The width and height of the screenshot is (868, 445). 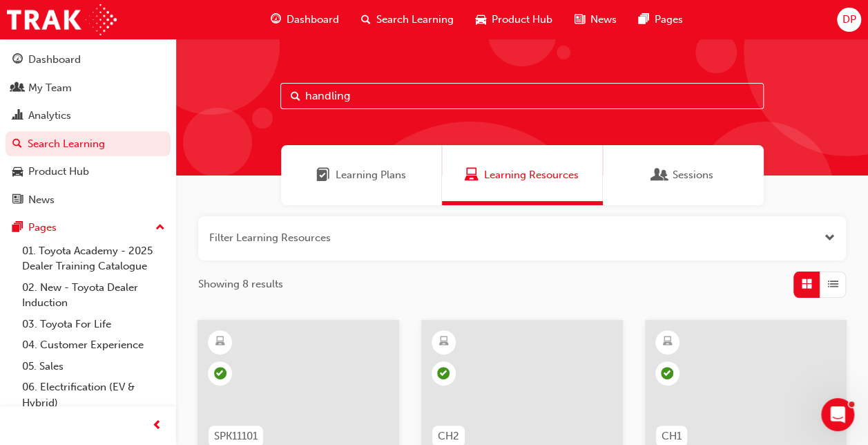 I want to click on button: DP, so click(x=849, y=19).